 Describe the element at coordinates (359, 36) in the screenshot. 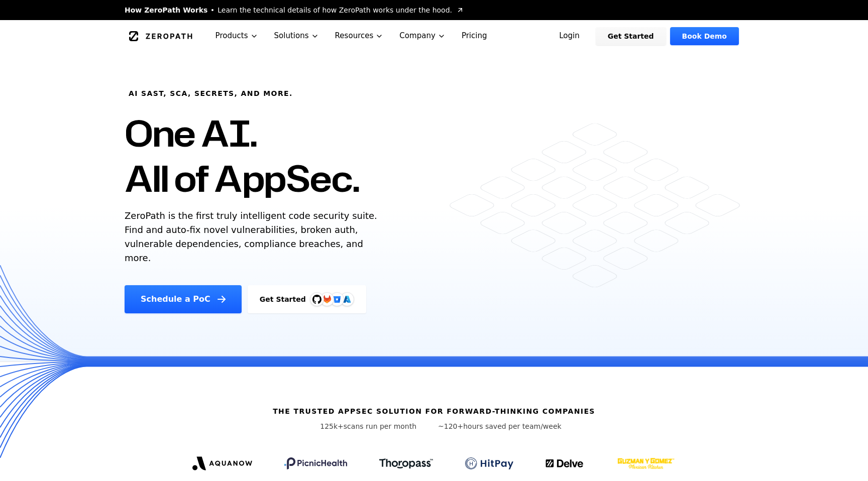

I see `button: Resources` at that location.